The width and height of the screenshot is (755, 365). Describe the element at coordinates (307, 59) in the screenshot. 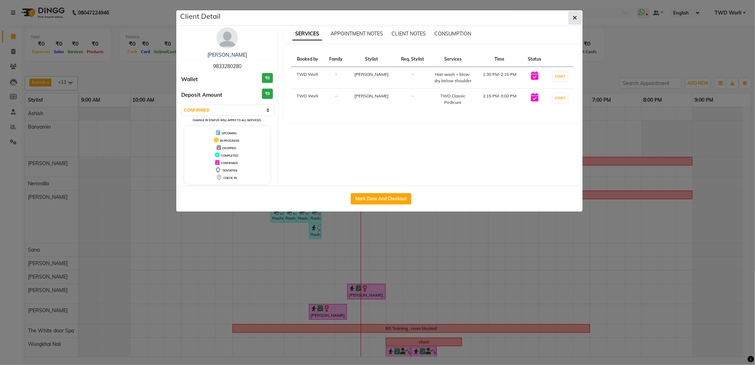

I see `th: Booked by` at that location.